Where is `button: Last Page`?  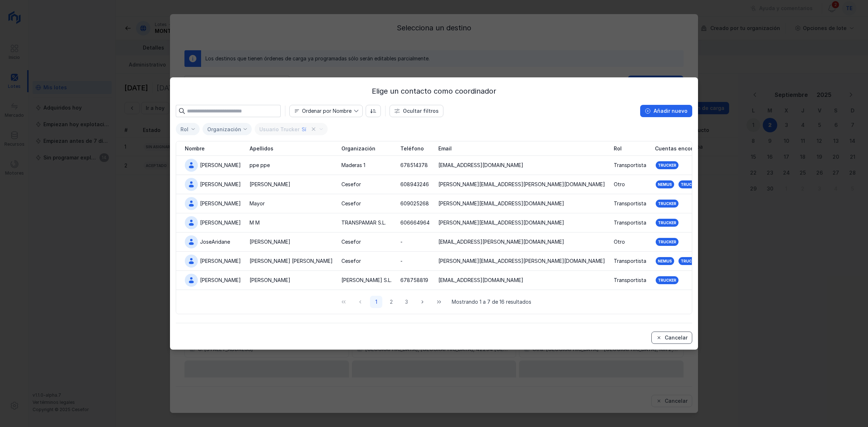
button: Last Page is located at coordinates (439, 302).